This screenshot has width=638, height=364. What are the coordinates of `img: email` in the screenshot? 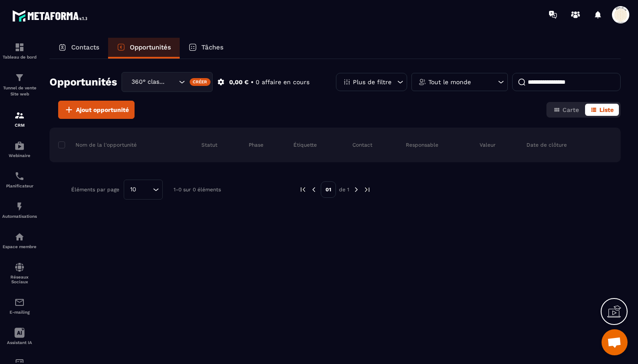 It's located at (20, 303).